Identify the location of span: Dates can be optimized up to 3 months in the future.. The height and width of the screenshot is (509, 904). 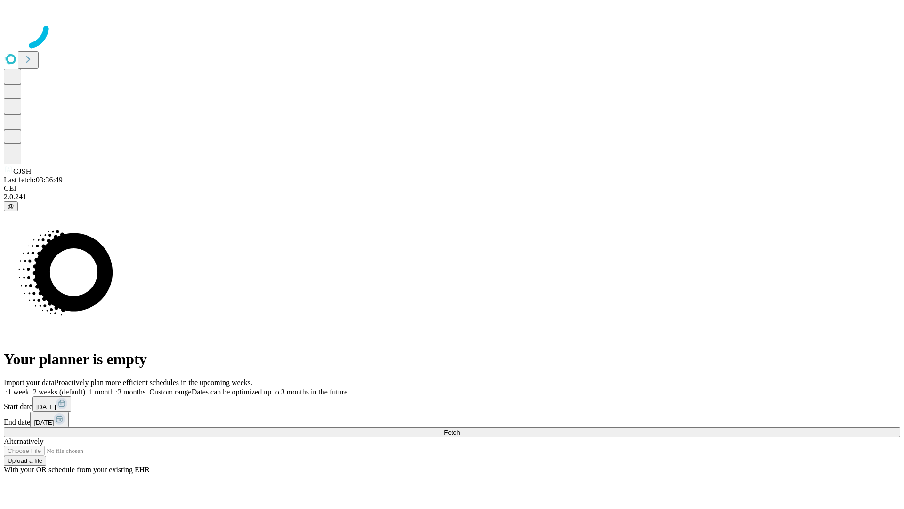
(270, 391).